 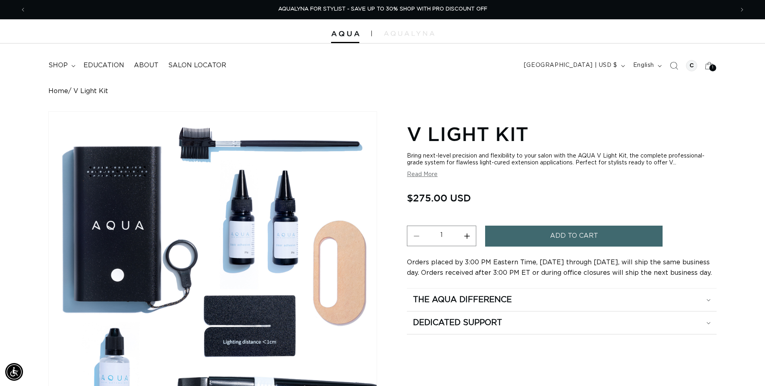 I want to click on h2: Dedicated Support, so click(x=457, y=323).